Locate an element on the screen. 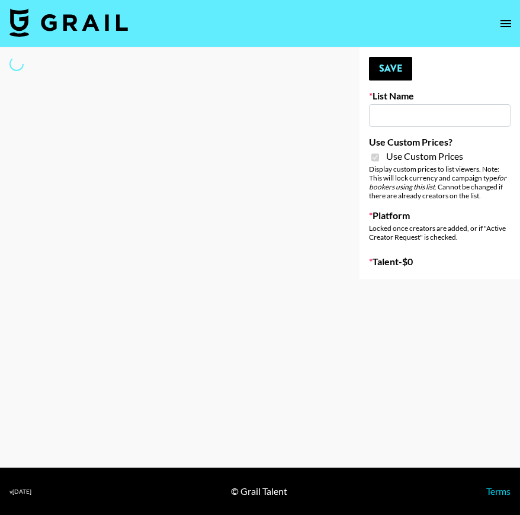 The height and width of the screenshot is (515, 520). button: Save is located at coordinates (390, 69).